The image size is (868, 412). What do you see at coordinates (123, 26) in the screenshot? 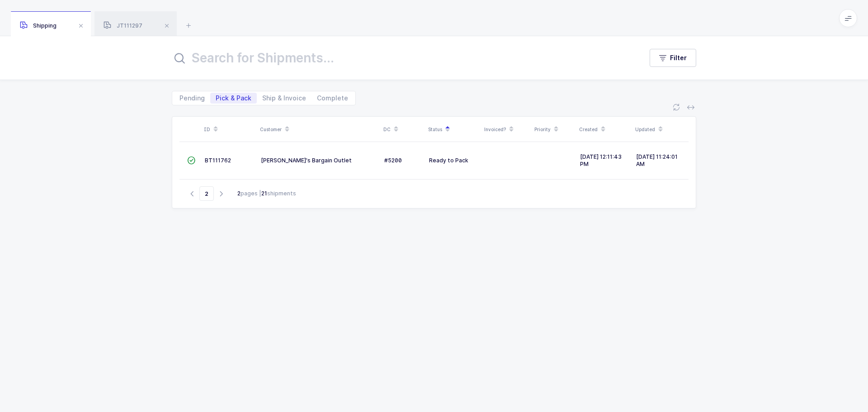
I see `span: JT111297` at bounding box center [123, 26].